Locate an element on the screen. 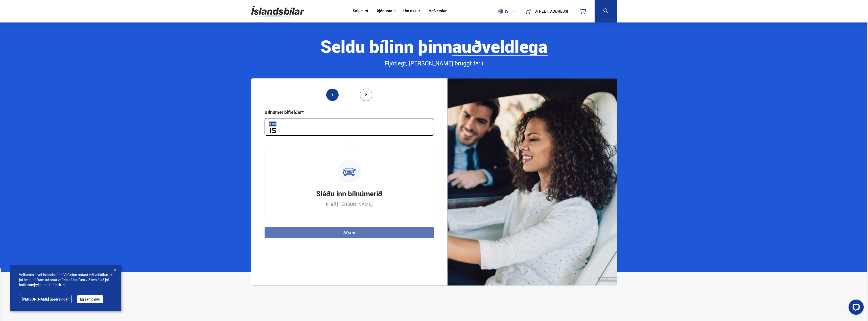 The height and width of the screenshot is (321, 868). div: Bílnúmer bifreiðar* is located at coordinates (284, 112).